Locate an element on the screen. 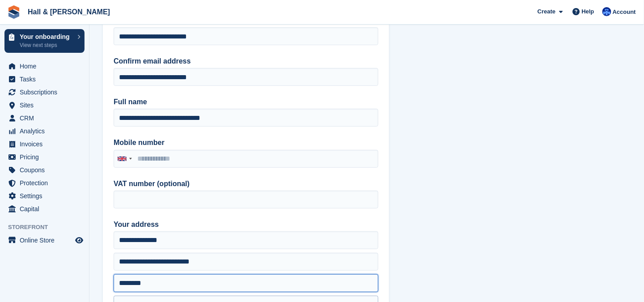 This screenshot has width=644, height=302. span: Subscriptions is located at coordinates (47, 92).